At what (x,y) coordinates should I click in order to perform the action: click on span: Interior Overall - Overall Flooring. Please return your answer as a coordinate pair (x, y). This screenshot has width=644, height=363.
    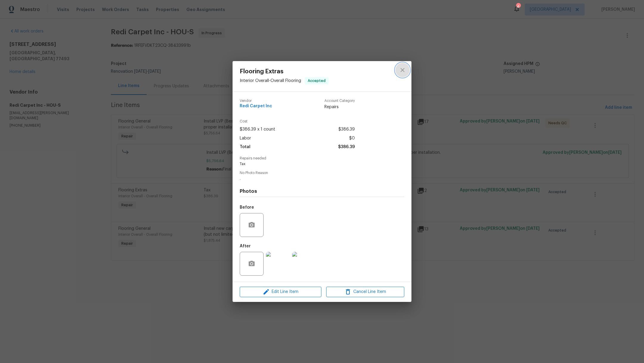
    Looking at the image, I should click on (270, 81).